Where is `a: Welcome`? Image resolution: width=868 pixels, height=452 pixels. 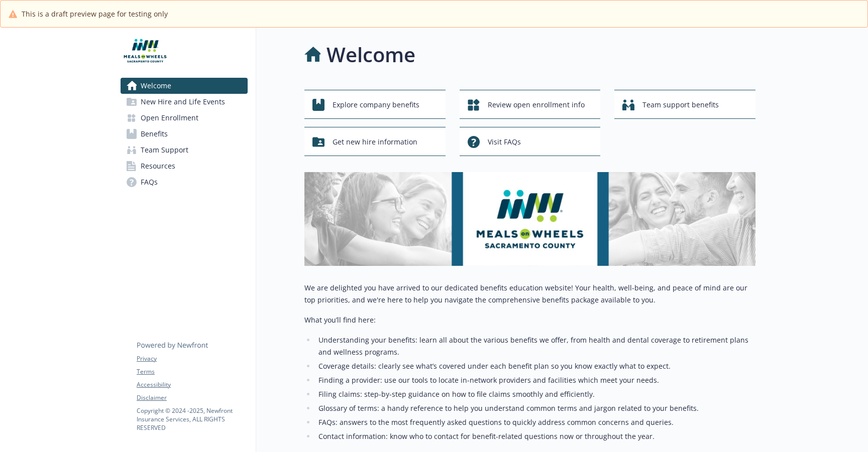
a: Welcome is located at coordinates (184, 86).